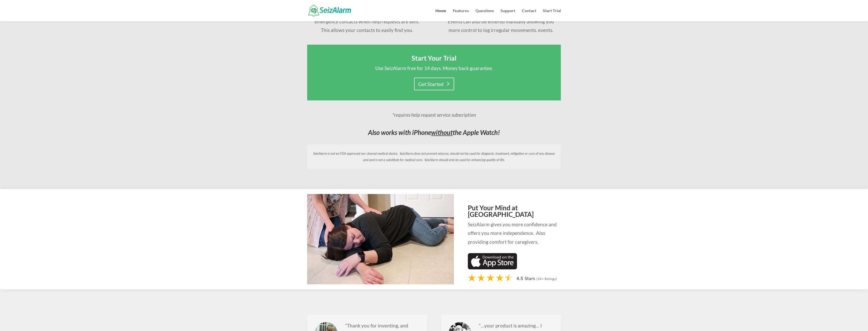  I want to click on em: Also works with iPhone the Apple Watch!, so click(434, 133).